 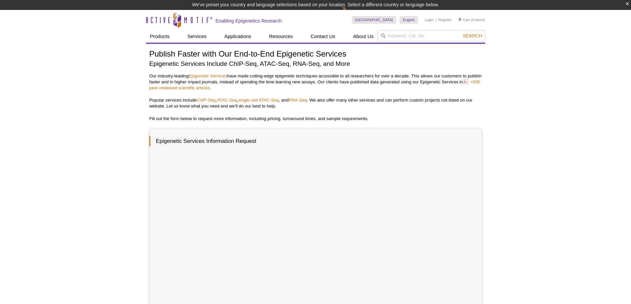 I want to click on a: Login, so click(x=429, y=20).